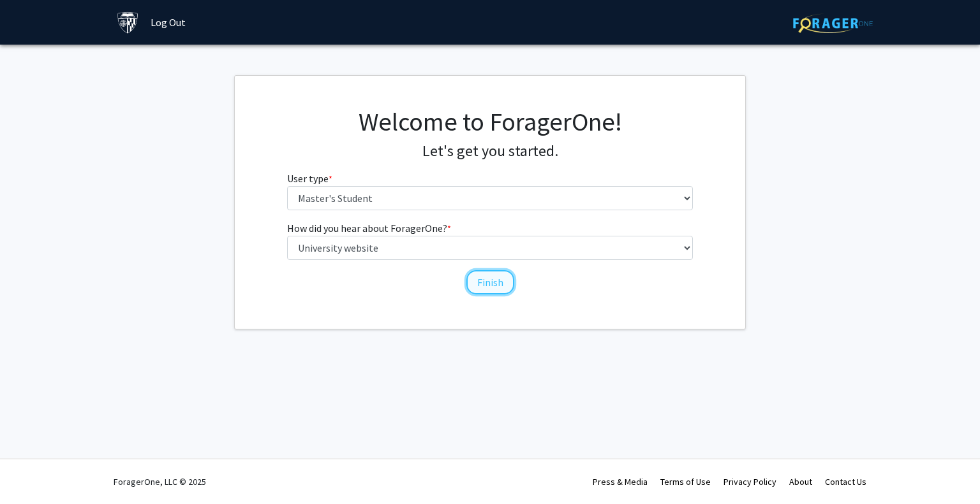 The height and width of the screenshot is (504, 980). I want to click on button: Finish, so click(490, 282).